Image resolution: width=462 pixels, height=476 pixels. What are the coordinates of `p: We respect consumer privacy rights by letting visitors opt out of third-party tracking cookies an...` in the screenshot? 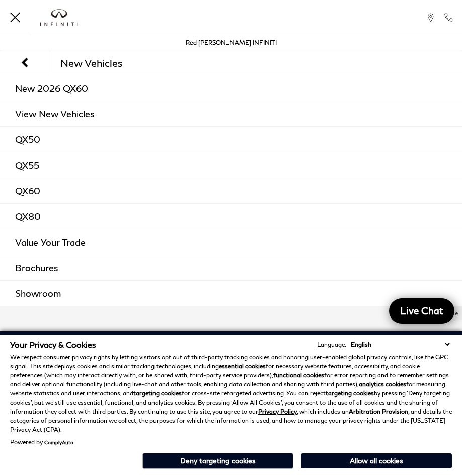 It's located at (231, 393).